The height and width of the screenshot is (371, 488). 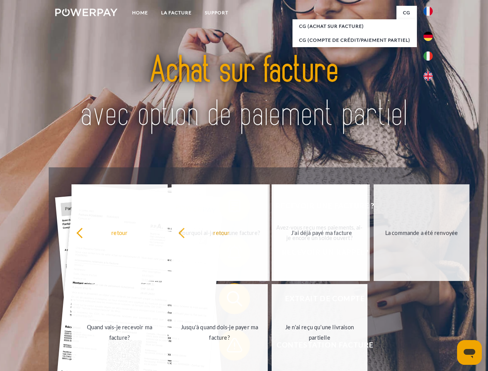 I want to click on a: Home, so click(x=140, y=13).